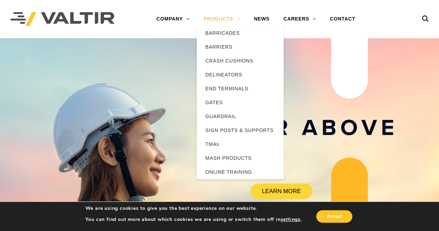  What do you see at coordinates (300, 19) in the screenshot?
I see `a: CAREERS` at bounding box center [300, 19].